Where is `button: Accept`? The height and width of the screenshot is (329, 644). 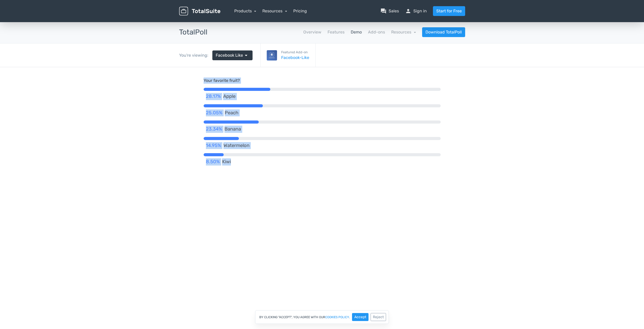 button: Accept is located at coordinates (360, 317).